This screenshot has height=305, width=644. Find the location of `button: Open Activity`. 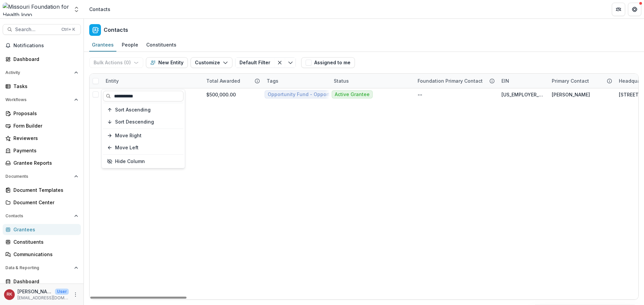

button: Open Activity is located at coordinates (41, 73).